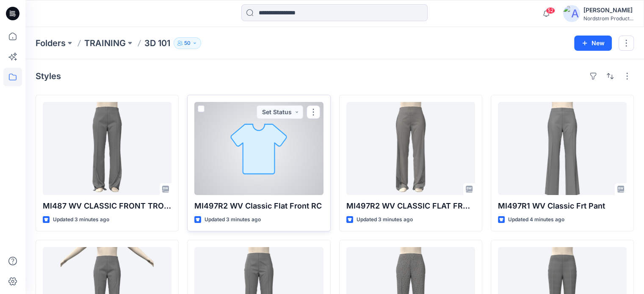 Image resolution: width=644 pixels, height=294 pixels. What do you see at coordinates (105, 43) in the screenshot?
I see `p: TRAINING` at bounding box center [105, 43].